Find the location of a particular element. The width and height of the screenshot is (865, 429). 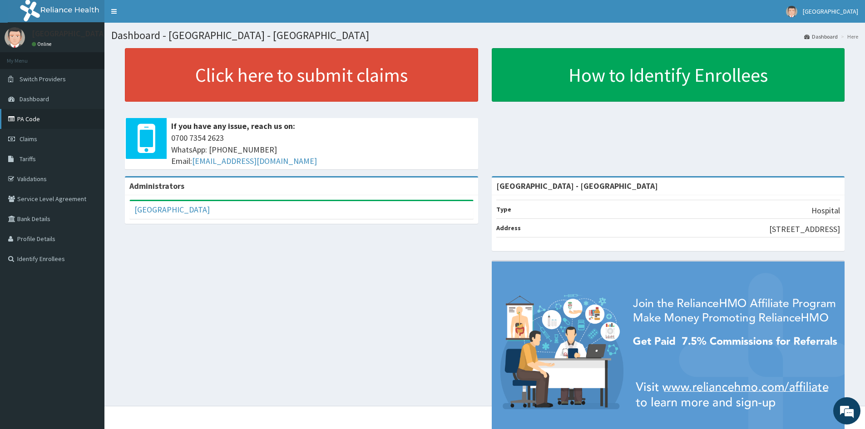

b: Address is located at coordinates (509, 228).